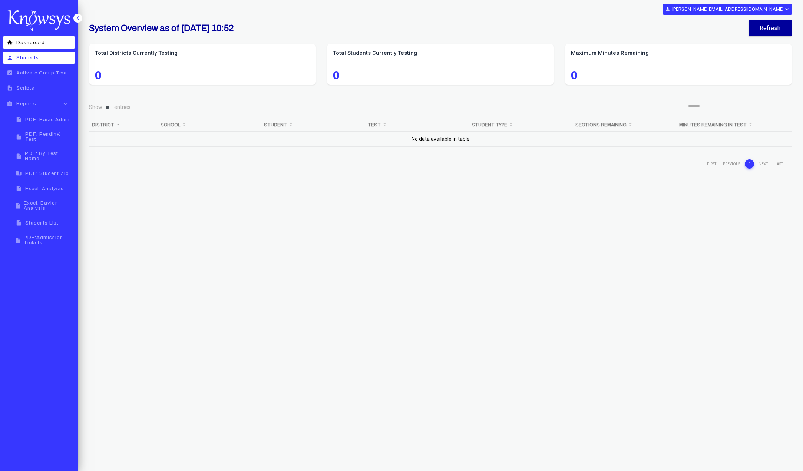  What do you see at coordinates (440, 141) in the screenshot?
I see `td: No data available in table` at bounding box center [440, 141].